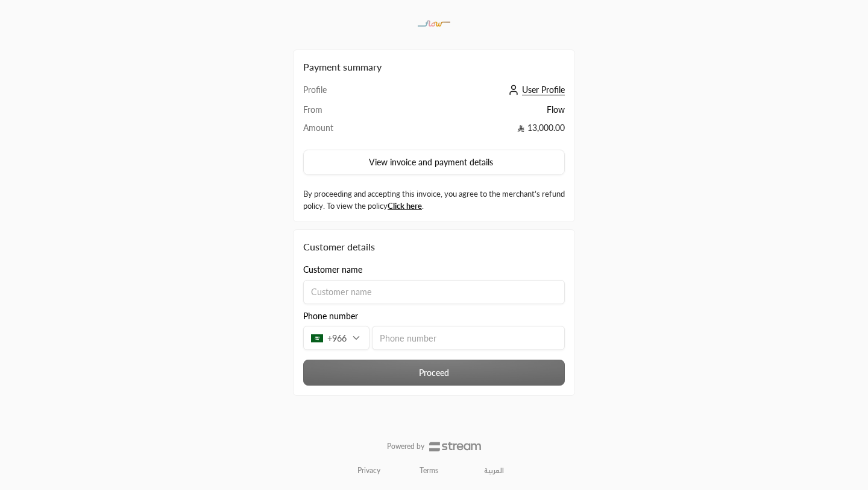 This screenshot has height=490, width=868. What do you see at coordinates (333, 270) in the screenshot?
I see `span: Customer name` at bounding box center [333, 270].